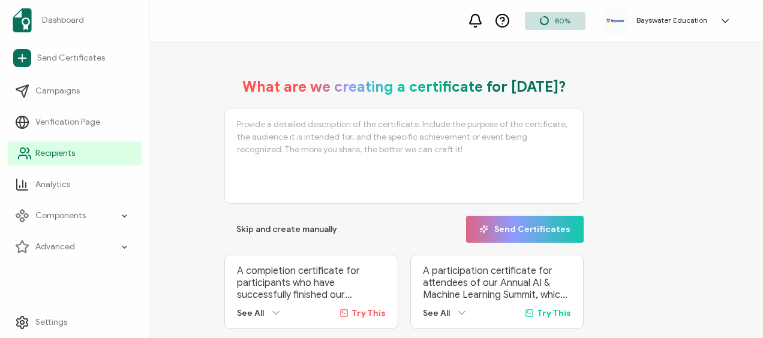 This screenshot has width=763, height=338. Describe the element at coordinates (287, 230) in the screenshot. I see `span: Skip and create manually` at that location.